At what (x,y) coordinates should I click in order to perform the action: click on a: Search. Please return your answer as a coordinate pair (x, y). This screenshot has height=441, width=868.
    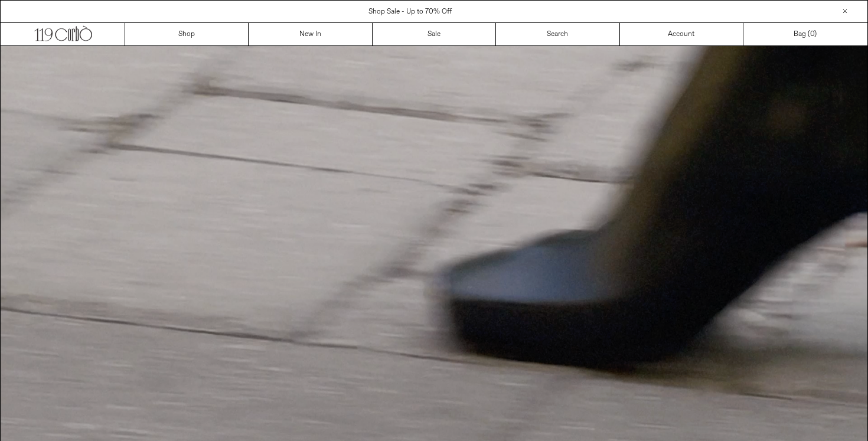
    Looking at the image, I should click on (558, 34).